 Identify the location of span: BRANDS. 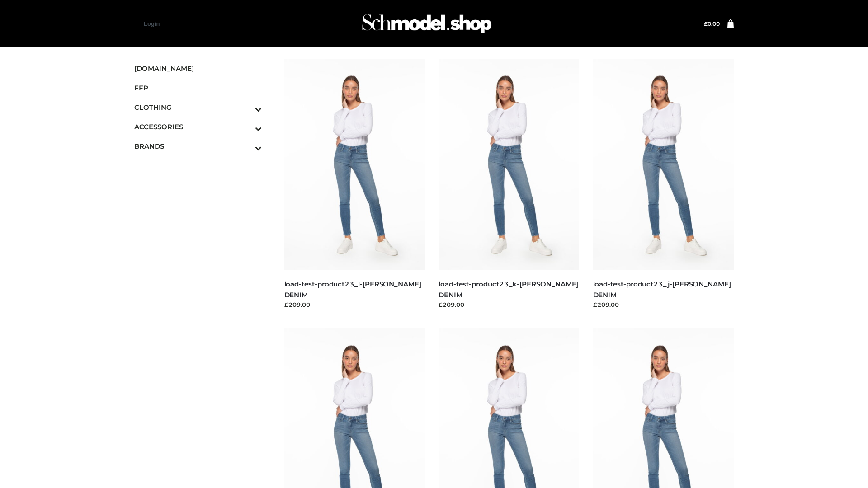
(198, 146).